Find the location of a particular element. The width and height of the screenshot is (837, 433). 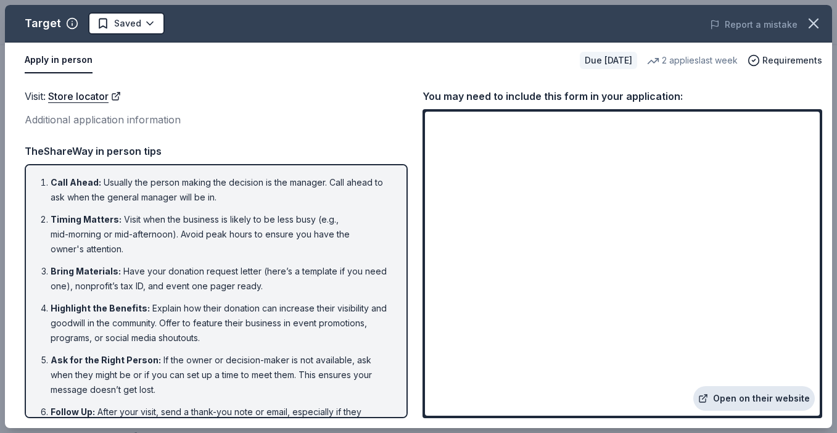

div: Additional application information is located at coordinates (216, 120).